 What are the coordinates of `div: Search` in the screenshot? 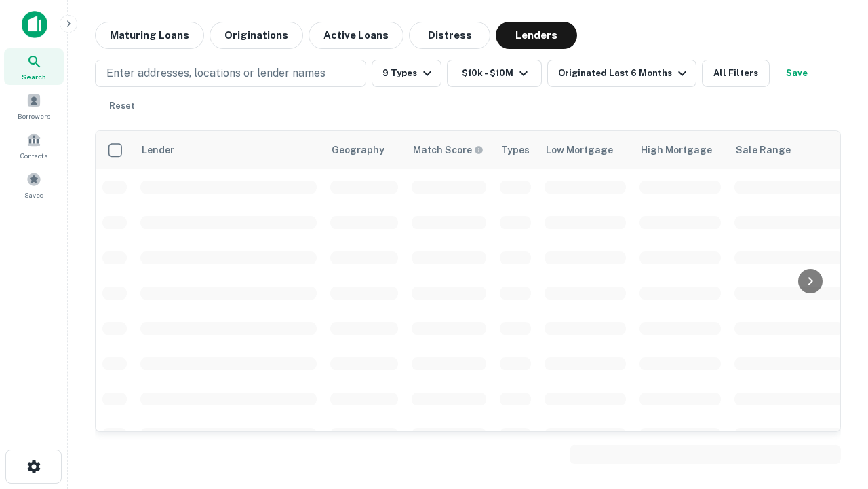 It's located at (34, 66).